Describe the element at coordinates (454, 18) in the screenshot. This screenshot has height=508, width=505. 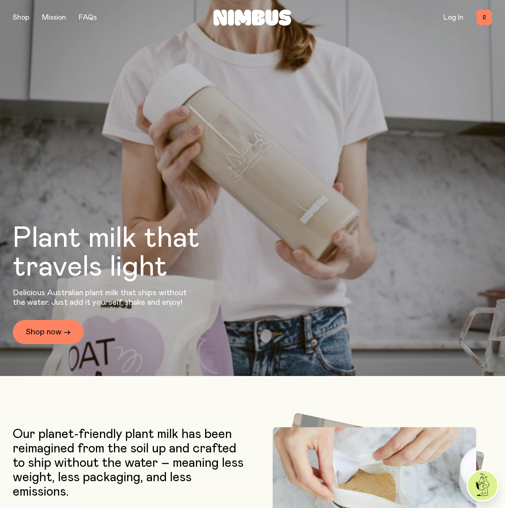
I see `a: Log In` at that location.